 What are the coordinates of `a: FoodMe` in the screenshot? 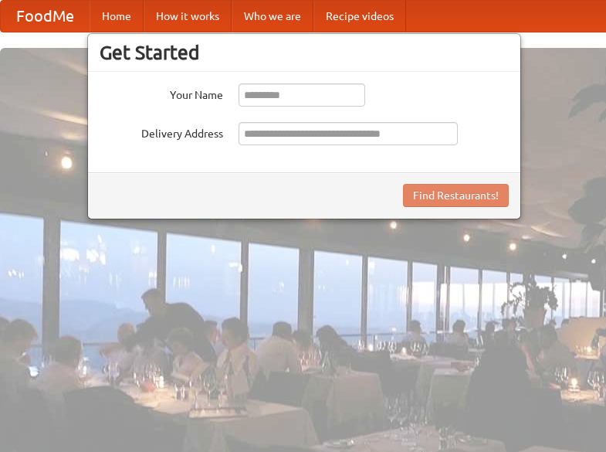 It's located at (45, 16).